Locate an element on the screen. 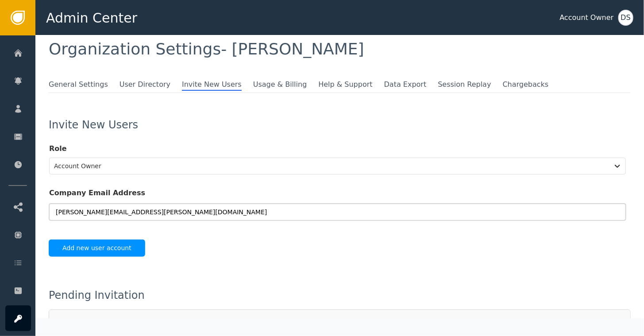 This screenshot has width=644, height=336. input: Enter value is located at coordinates (337, 212).